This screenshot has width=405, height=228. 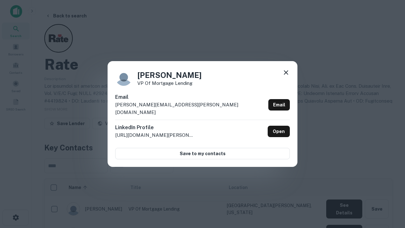 I want to click on img: 9c8pery4andzj6ohjkjp54ma2, so click(x=124, y=77).